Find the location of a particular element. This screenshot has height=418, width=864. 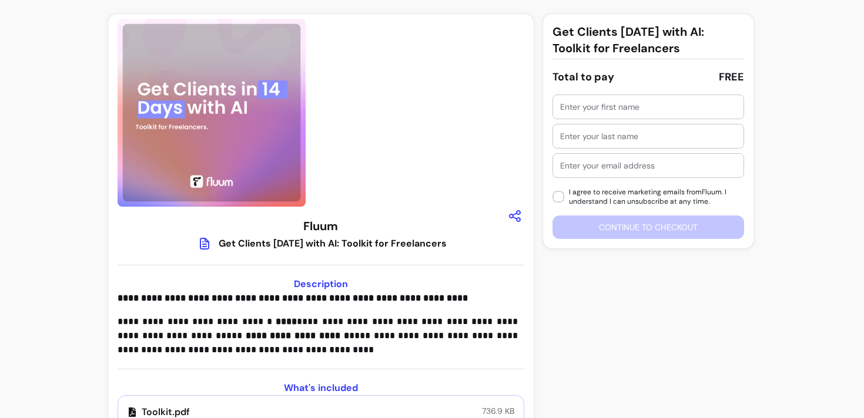

h3: Description is located at coordinates (321, 284).